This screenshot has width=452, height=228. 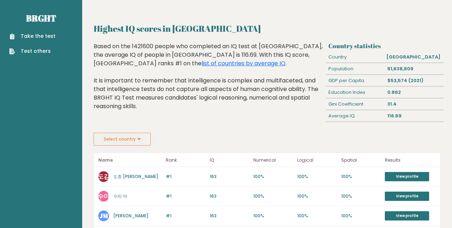 I want to click on b: Name, so click(x=105, y=160).